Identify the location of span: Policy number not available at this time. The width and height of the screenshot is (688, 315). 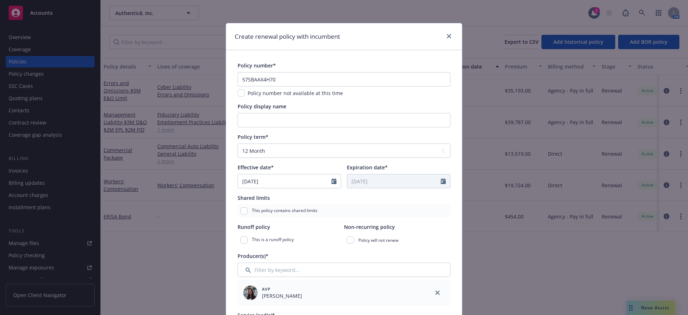
(295, 93).